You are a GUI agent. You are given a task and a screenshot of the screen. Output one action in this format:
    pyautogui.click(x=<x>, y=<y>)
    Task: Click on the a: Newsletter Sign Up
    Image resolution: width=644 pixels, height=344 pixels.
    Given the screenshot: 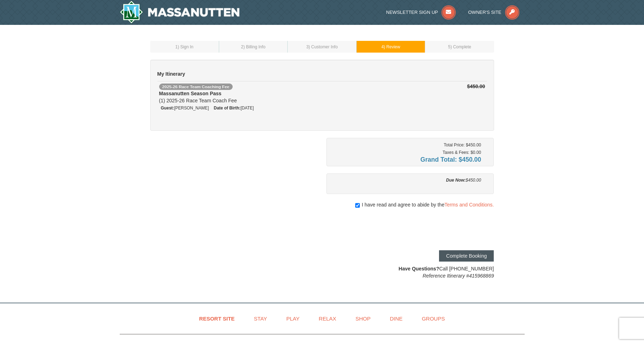 What is the action you would take?
    pyautogui.click(x=421, y=12)
    